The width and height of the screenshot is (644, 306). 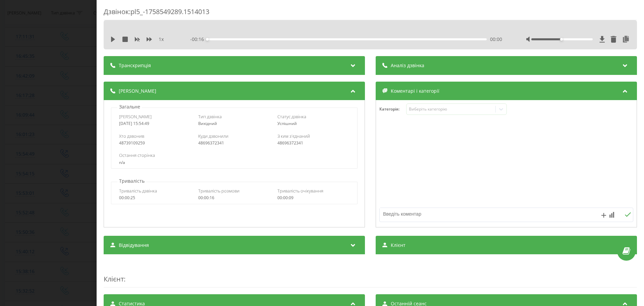 What do you see at coordinates (314, 198) in the screenshot?
I see `div: 00:00:09` at bounding box center [314, 198].